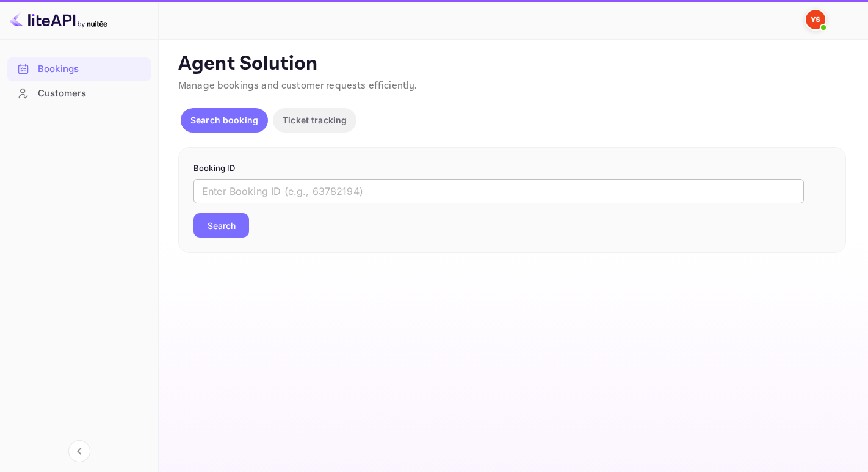  What do you see at coordinates (815, 19) in the screenshot?
I see `img: Yandex Support` at bounding box center [815, 19].